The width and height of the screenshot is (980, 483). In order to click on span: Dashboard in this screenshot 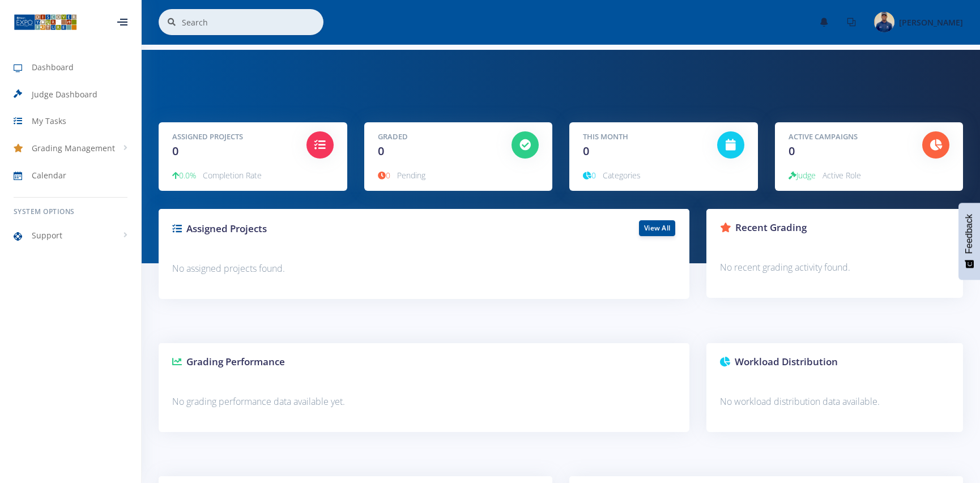, I will do `click(53, 67)`.